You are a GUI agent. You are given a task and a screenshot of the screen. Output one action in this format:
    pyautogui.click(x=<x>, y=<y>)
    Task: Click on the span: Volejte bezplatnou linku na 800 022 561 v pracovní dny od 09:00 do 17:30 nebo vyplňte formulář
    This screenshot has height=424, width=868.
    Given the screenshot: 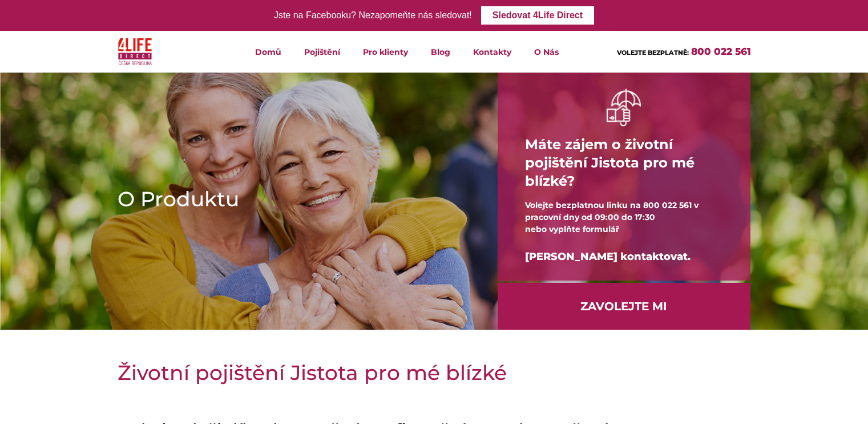 What is the action you would take?
    pyautogui.click(x=611, y=217)
    